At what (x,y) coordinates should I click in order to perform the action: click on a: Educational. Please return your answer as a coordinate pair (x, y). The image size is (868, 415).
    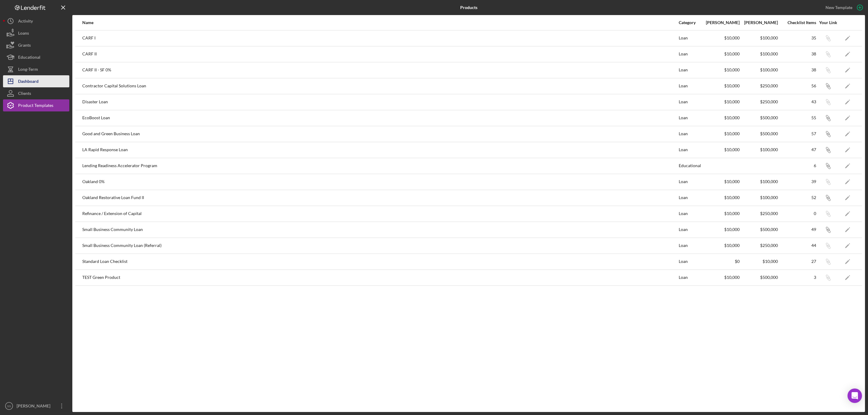
    Looking at the image, I should click on (36, 57).